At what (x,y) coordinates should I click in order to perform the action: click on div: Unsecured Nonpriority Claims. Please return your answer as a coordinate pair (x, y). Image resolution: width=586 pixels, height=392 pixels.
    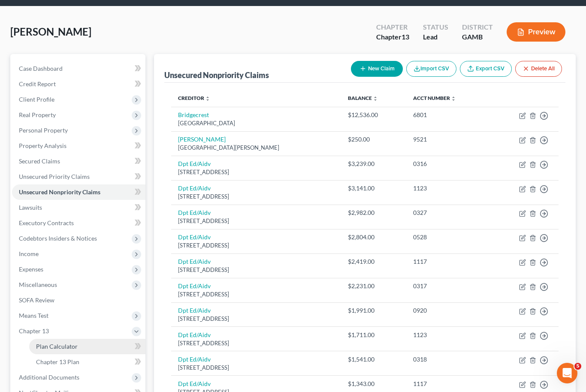
    Looking at the image, I should click on (217, 75).